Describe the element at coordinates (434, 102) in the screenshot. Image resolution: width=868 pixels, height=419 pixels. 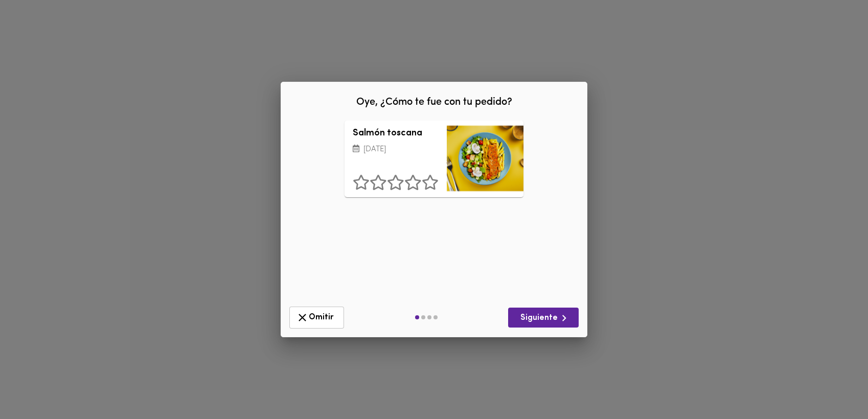
I see `span: Oye, ¿Cómo te fue con tu pedido?` at that location.